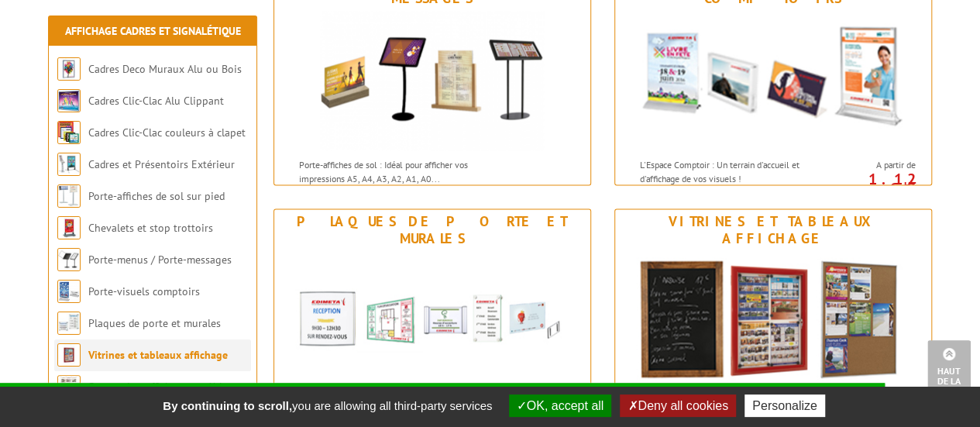  What do you see at coordinates (871, 184) in the screenshot?
I see `p: 1.12 €` at bounding box center [871, 184].